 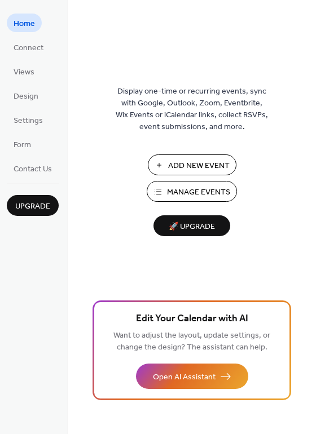 I want to click on button: Manage Events, so click(x=192, y=191).